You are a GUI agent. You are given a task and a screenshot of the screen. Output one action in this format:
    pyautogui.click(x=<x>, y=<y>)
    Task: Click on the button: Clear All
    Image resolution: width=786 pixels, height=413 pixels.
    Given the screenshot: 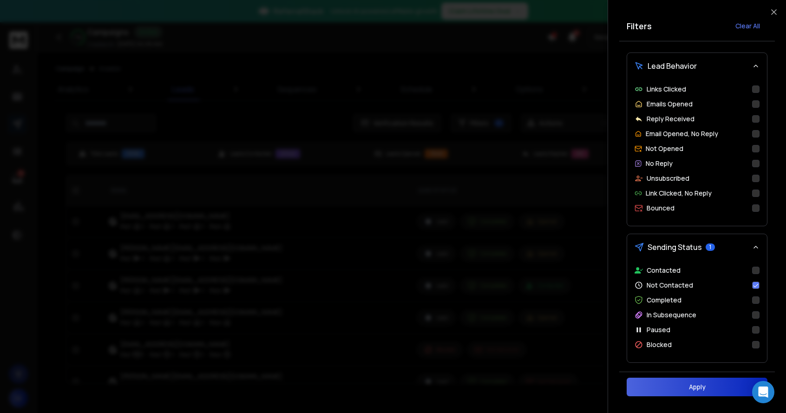 What is the action you would take?
    pyautogui.click(x=747, y=26)
    